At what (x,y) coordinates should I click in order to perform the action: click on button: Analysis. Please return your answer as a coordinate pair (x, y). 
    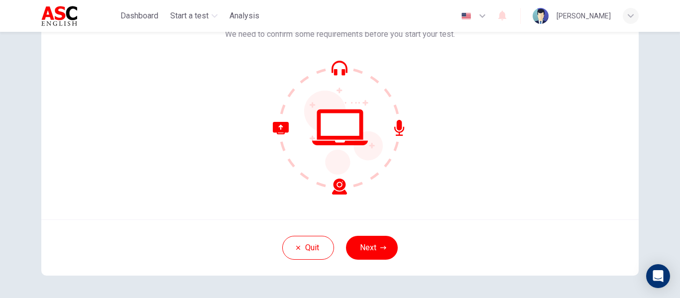
    Looking at the image, I should click on (244, 16).